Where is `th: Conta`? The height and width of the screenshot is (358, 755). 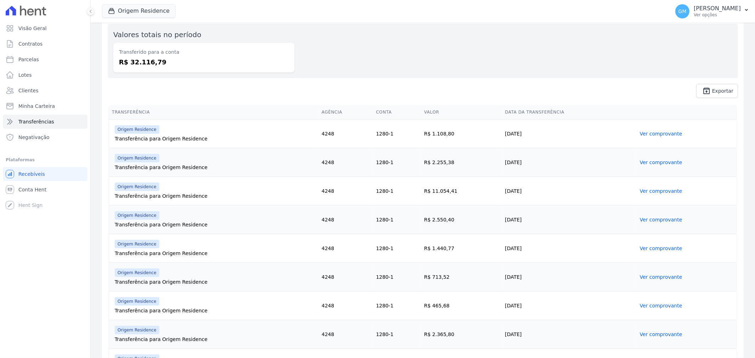
th: Conta is located at coordinates (397, 112).